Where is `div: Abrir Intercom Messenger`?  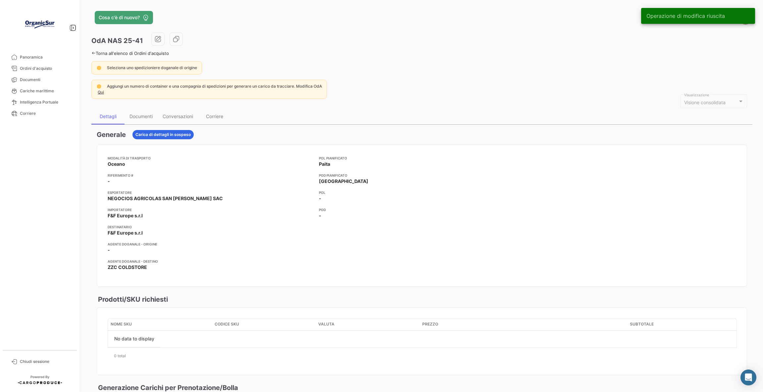
div: Abrir Intercom Messenger is located at coordinates (748, 378).